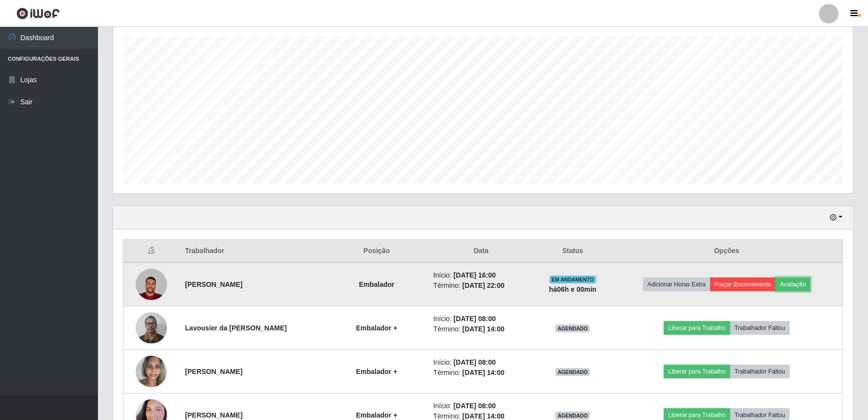 Image resolution: width=868 pixels, height=420 pixels. What do you see at coordinates (151, 328) in the screenshot?
I see `img: 1746326143997.jpeg` at bounding box center [151, 328].